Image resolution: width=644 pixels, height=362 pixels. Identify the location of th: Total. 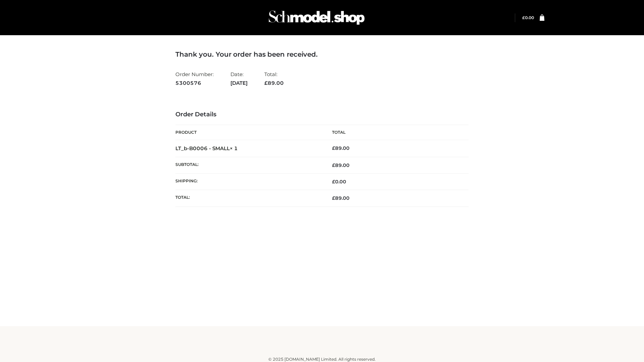
(395, 133).